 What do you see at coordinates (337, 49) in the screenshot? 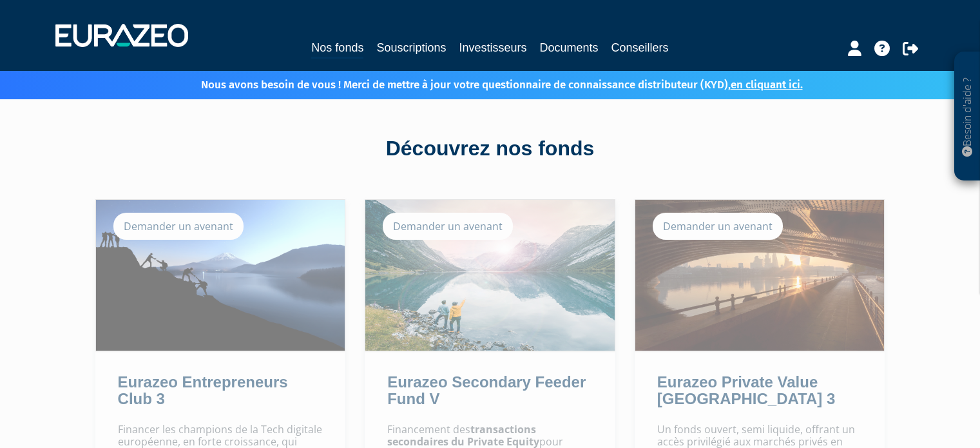
I see `a: Nos fonds` at bounding box center [337, 49].